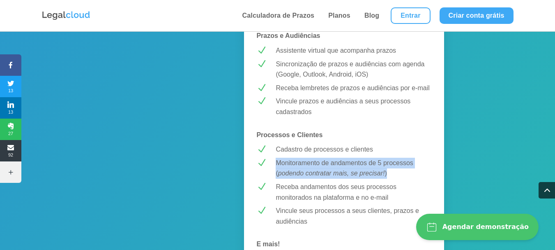  Describe the element at coordinates (354, 149) in the screenshot. I see `p: Cadastro de processos e clientes` at that location.